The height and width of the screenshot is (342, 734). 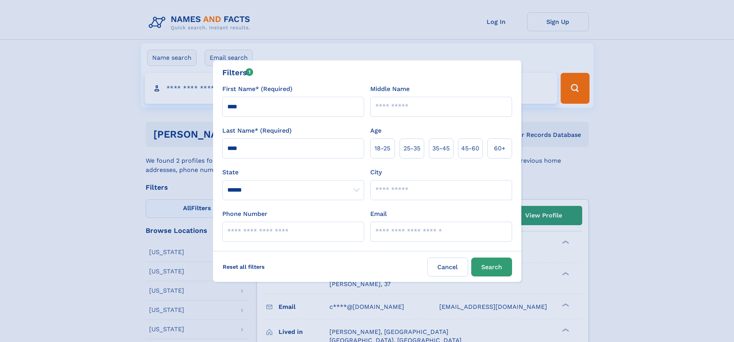 I want to click on label: State, so click(x=293, y=172).